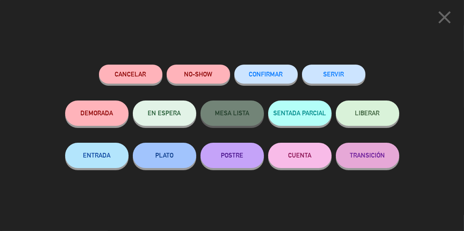 The height and width of the screenshot is (231, 464). What do you see at coordinates (445, 17) in the screenshot?
I see `i: close` at bounding box center [445, 17].